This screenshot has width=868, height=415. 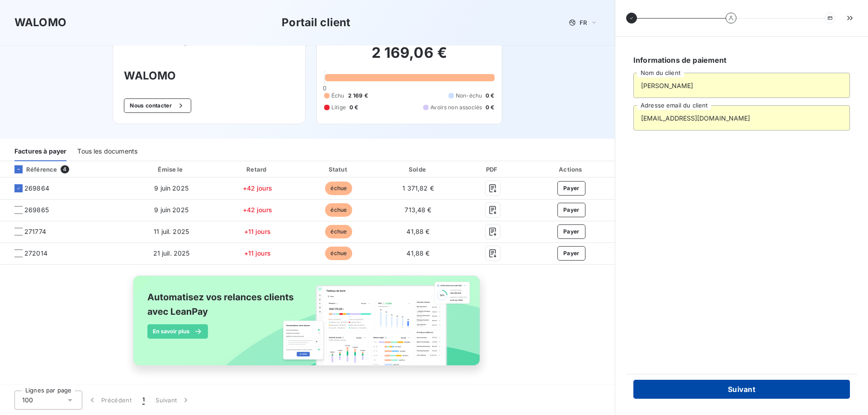 I want to click on span: 713,48 €, so click(x=418, y=210).